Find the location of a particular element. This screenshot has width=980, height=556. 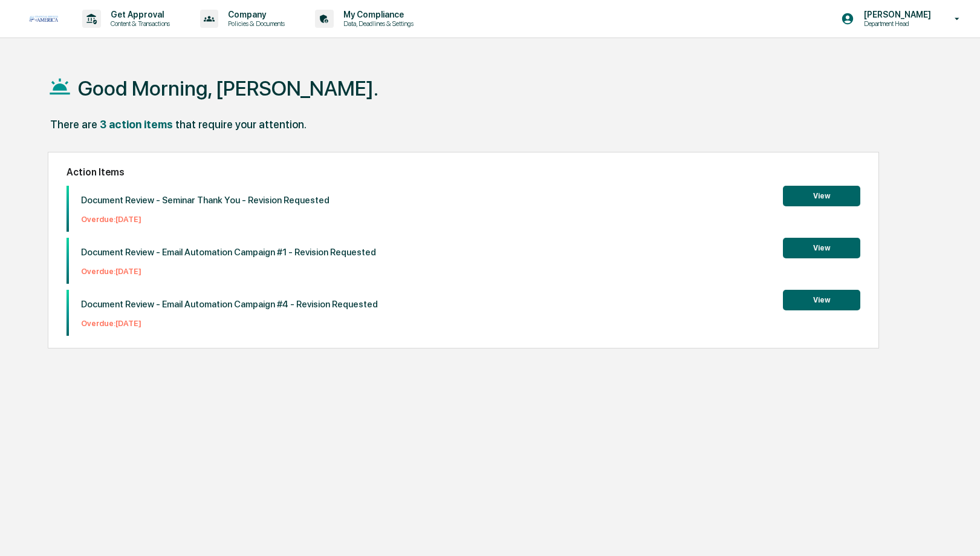

p: My Compliance is located at coordinates (377, 15).